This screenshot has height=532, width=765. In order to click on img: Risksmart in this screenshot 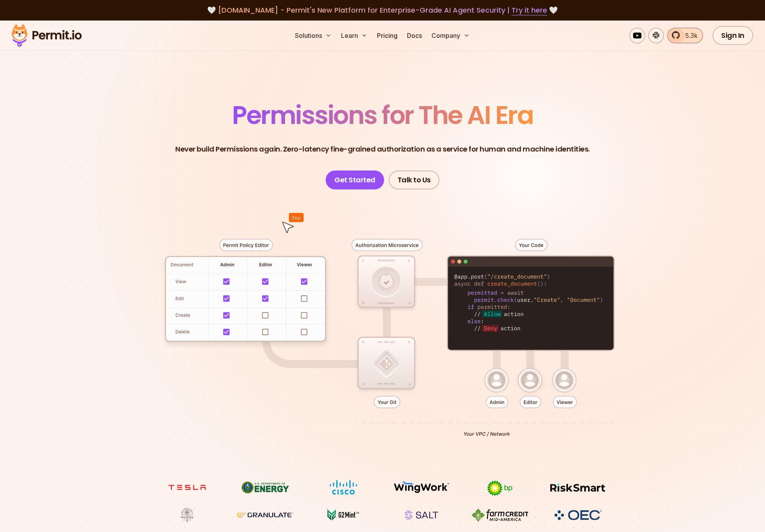, I will do `click(578, 487)`.